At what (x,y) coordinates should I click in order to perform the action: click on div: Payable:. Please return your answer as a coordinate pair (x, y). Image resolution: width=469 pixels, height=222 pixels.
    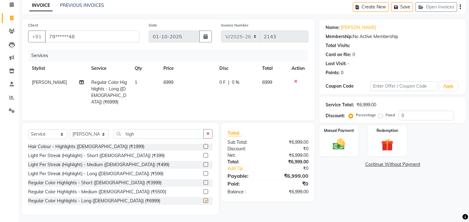
    Looking at the image, I should click on (245, 176).